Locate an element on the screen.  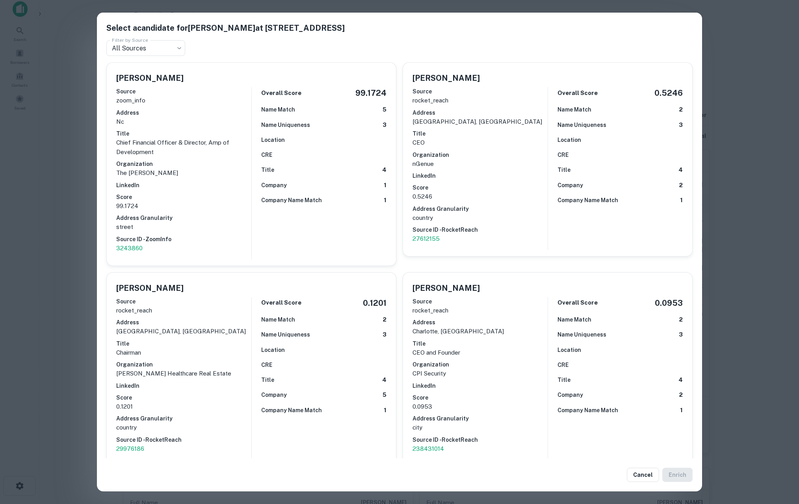
h5: 99.1724 is located at coordinates (371, 93).